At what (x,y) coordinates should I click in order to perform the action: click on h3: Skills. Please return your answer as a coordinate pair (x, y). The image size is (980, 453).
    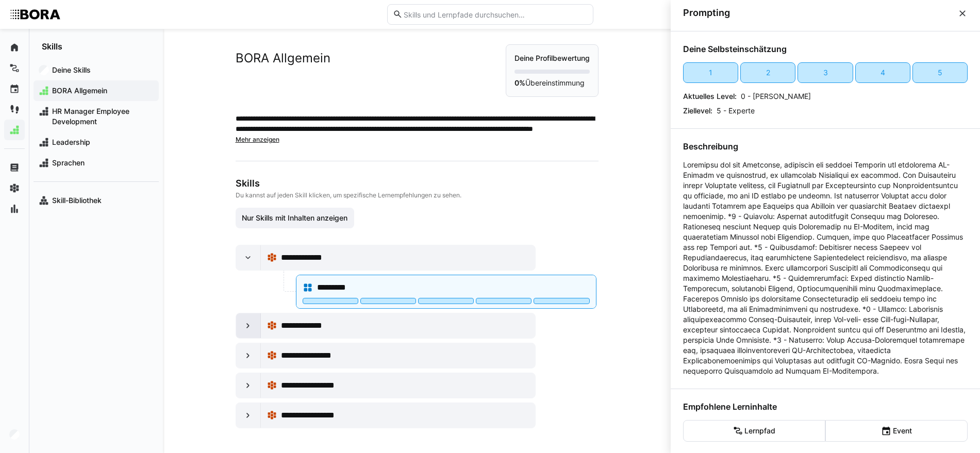
    Looking at the image, I should click on (416, 183).